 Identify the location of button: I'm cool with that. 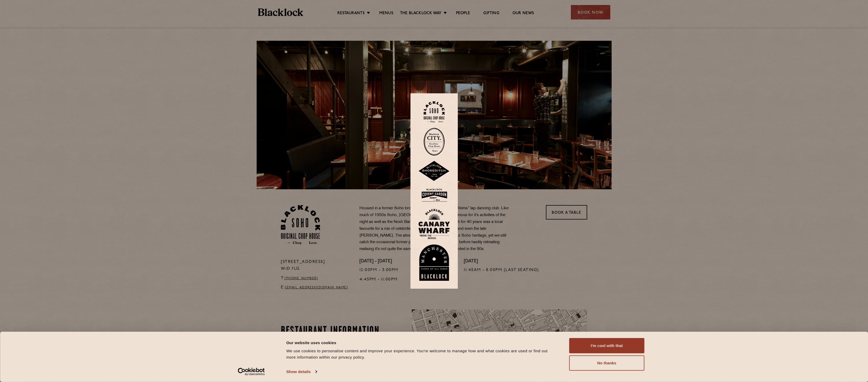
(606, 345).